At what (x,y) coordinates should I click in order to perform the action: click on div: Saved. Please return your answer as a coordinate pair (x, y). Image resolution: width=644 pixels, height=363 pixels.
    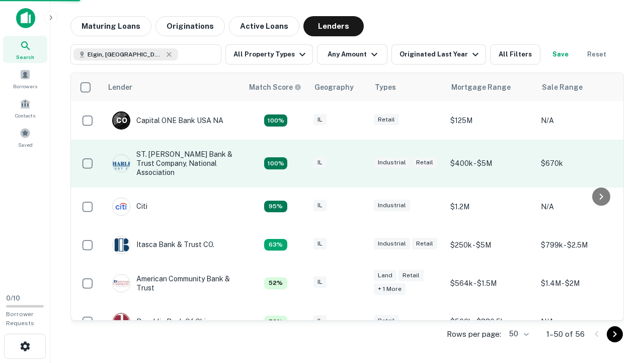
    Looking at the image, I should click on (26, 137).